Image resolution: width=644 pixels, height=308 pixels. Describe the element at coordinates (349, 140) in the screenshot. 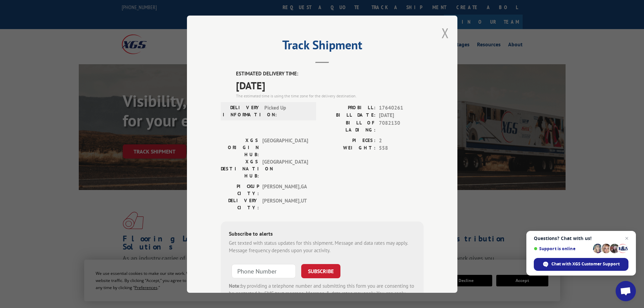

I see `label: PIECES:` at that location.